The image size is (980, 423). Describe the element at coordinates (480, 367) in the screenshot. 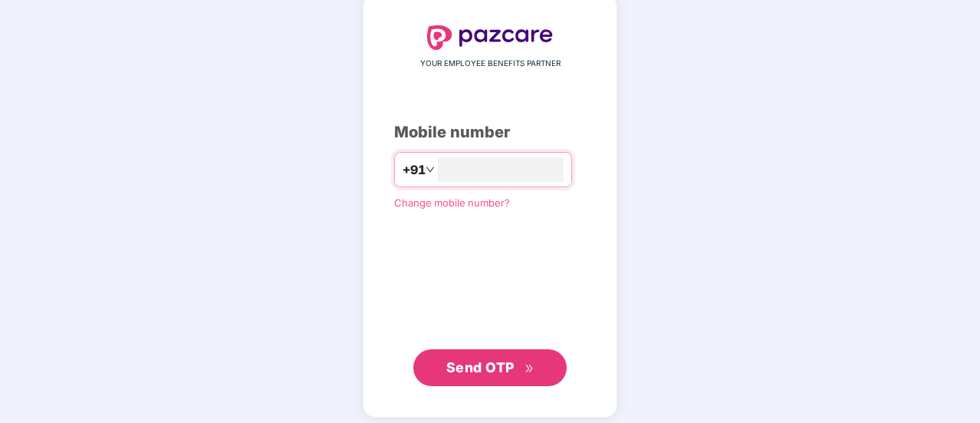

I see `span: Send OTP` at that location.